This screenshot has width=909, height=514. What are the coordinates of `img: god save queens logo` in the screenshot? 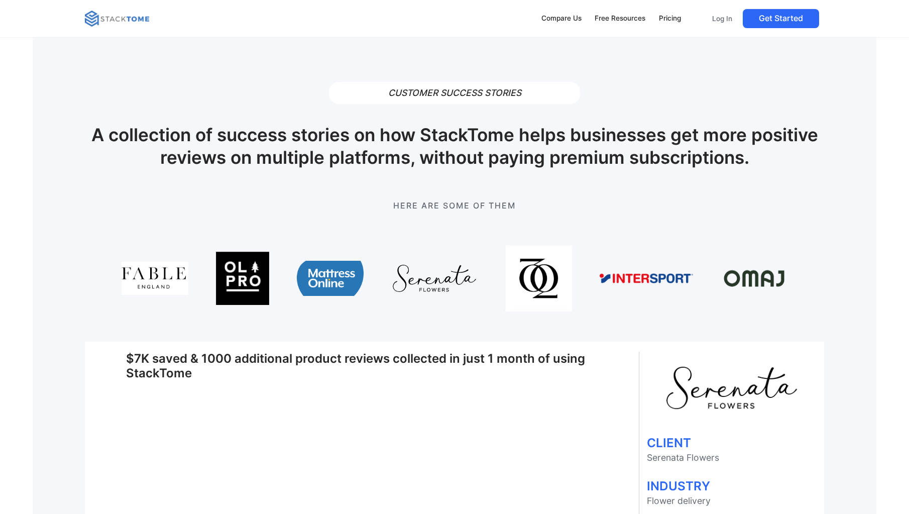 It's located at (539, 278).